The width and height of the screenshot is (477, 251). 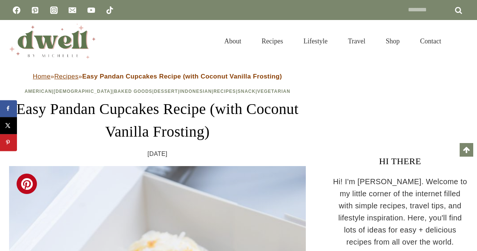 I want to click on a: Contact, so click(x=431, y=41).